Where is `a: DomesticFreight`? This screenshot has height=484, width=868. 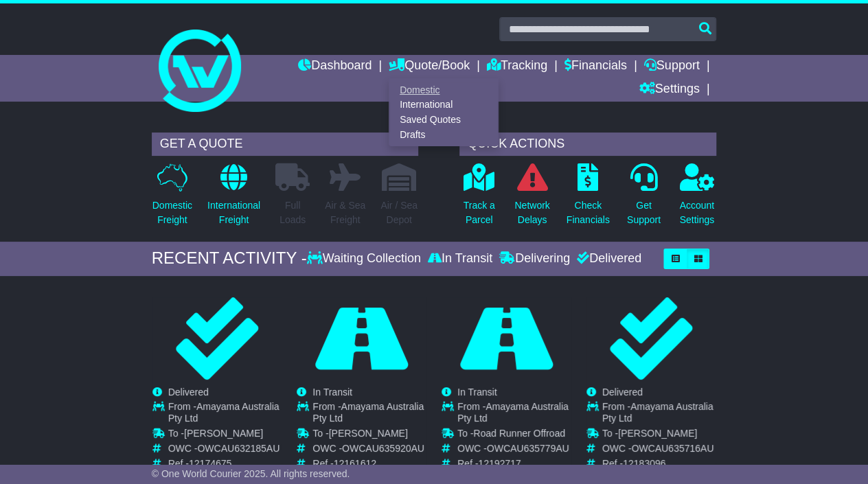 a: DomesticFreight is located at coordinates (172, 198).